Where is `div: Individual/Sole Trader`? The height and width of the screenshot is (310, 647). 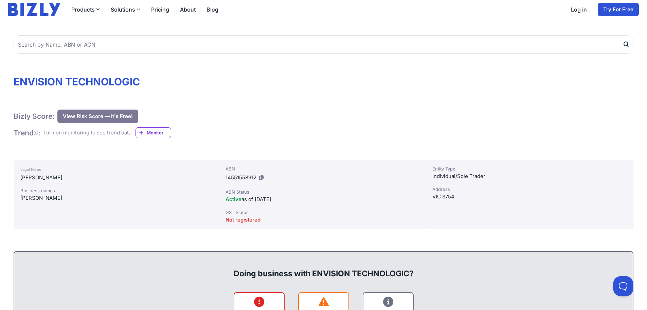
div: Individual/Sole Trader is located at coordinates (530, 176).